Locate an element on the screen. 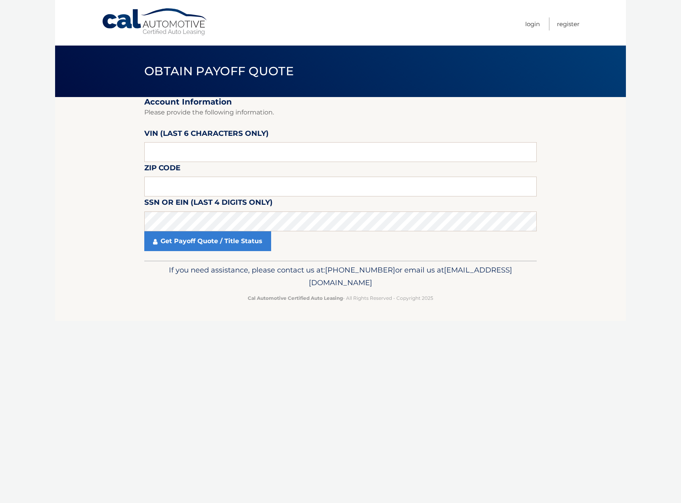 This screenshot has height=503, width=681. strong: Cal Automotive Certified Auto Leasing is located at coordinates (295, 298).